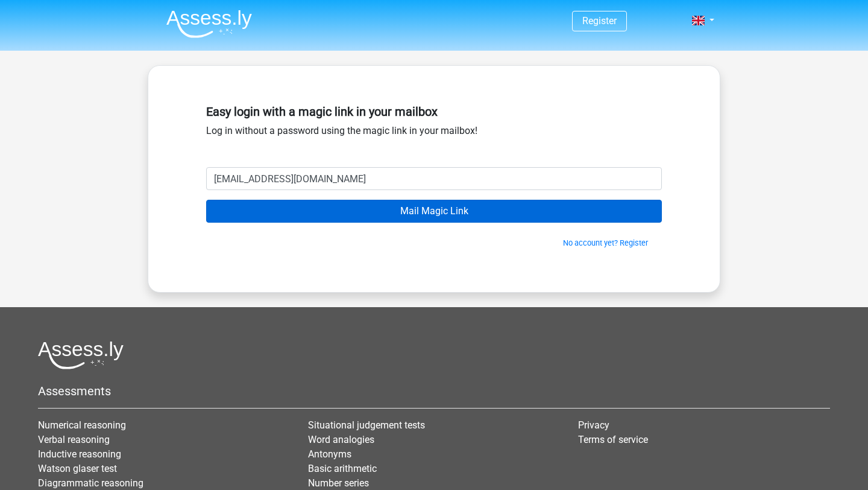 The width and height of the screenshot is (868, 490). Describe the element at coordinates (82, 425) in the screenshot. I see `a: Numerical reasoning` at that location.